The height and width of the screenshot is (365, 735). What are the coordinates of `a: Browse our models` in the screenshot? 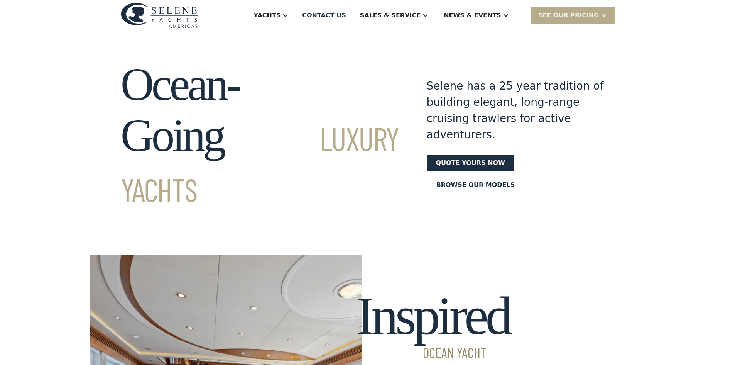 It's located at (476, 185).